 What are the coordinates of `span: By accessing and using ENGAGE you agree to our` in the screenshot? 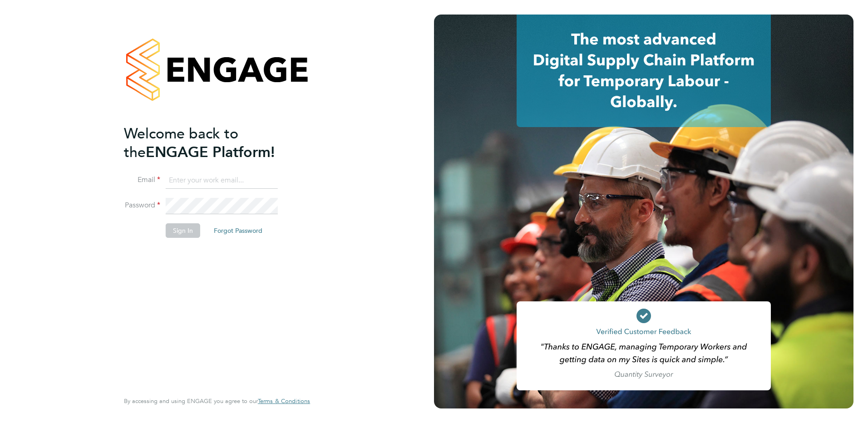 It's located at (217, 401).